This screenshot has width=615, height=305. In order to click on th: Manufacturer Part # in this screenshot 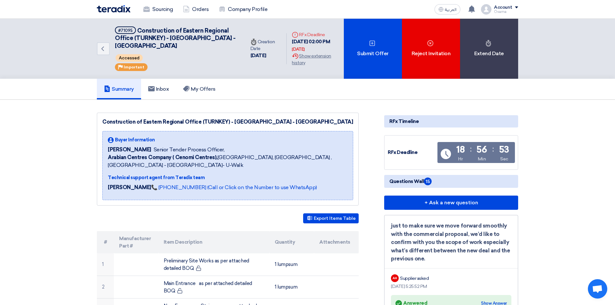, I will do `click(136, 242)`.